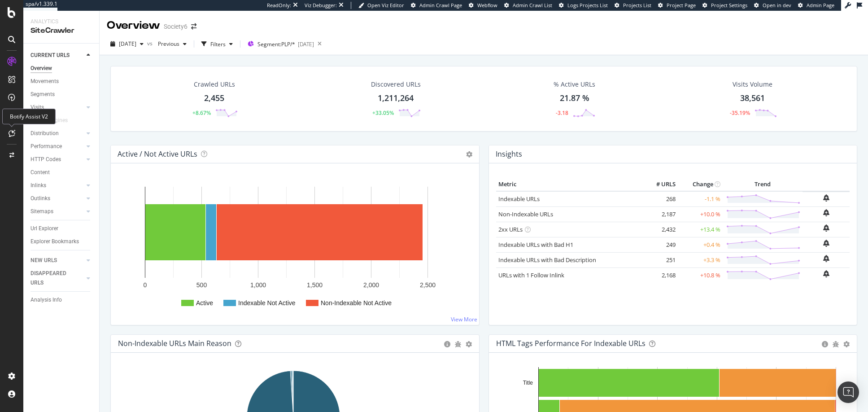 This screenshot has width=868, height=412. Describe the element at coordinates (700, 229) in the screenshot. I see `td: +13.4 %` at that location.